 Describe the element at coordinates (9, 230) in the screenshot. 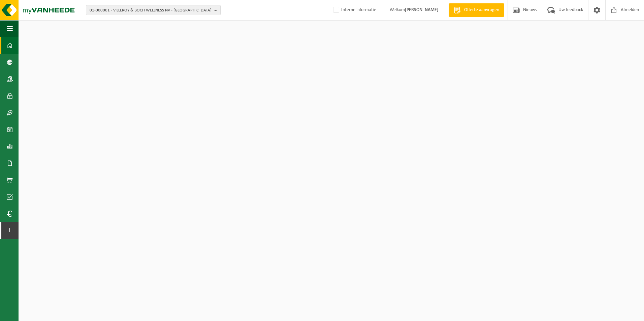

I see `span: I` at that location.